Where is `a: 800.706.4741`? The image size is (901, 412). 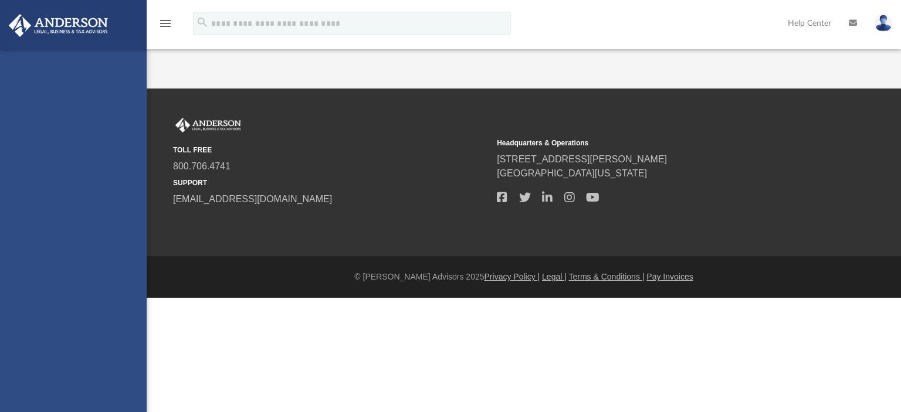 a: 800.706.4741 is located at coordinates (202, 166).